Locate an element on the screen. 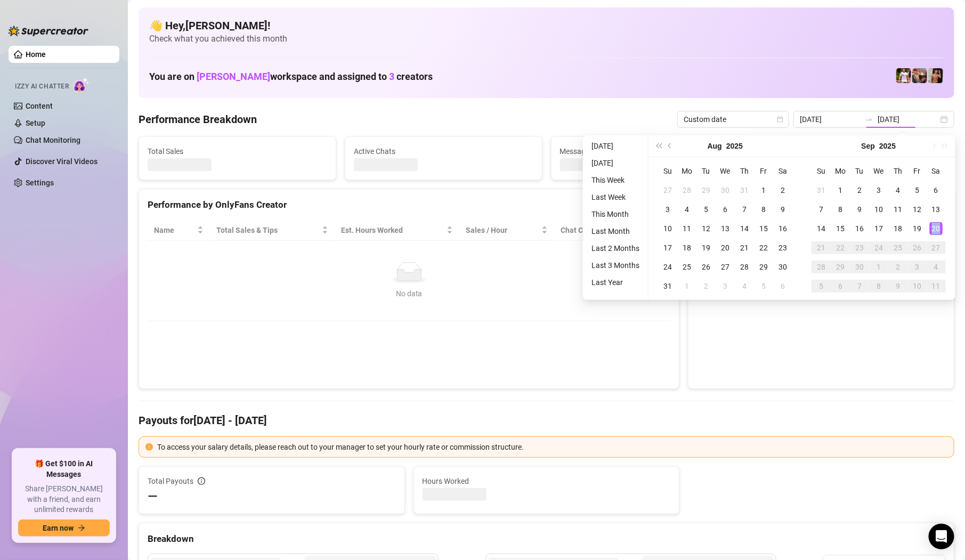  span: Sales / Hour is located at coordinates (502, 230).